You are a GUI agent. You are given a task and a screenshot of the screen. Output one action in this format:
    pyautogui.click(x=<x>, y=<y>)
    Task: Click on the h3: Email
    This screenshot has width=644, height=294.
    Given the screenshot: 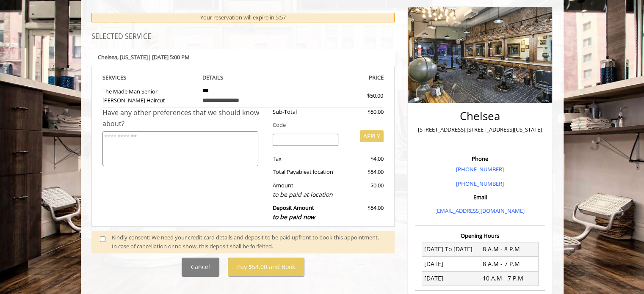 What is the action you would take?
    pyautogui.click(x=480, y=197)
    